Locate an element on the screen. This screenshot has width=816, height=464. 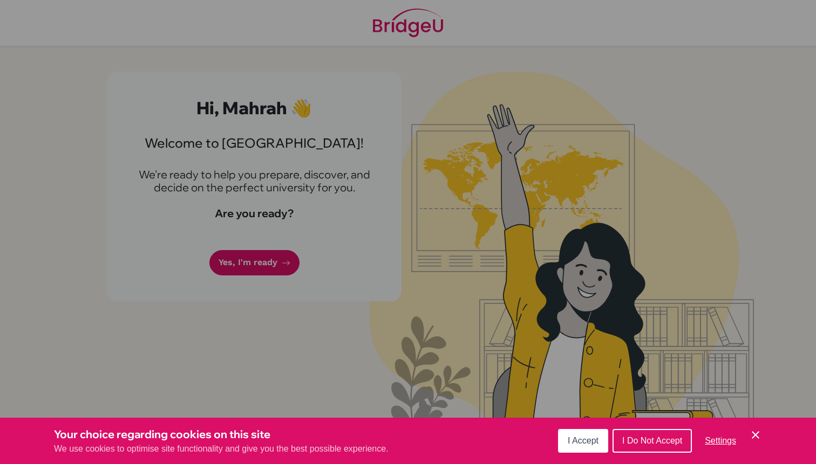
span: Settings is located at coordinates (720, 441).